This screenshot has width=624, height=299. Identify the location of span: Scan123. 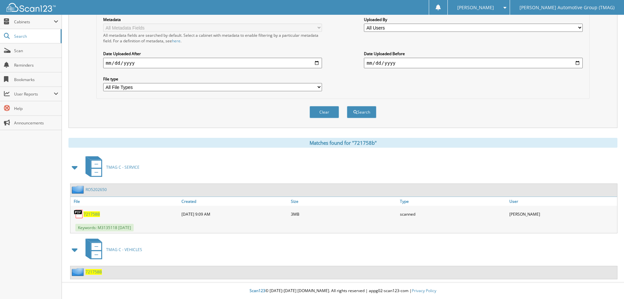
(258, 290).